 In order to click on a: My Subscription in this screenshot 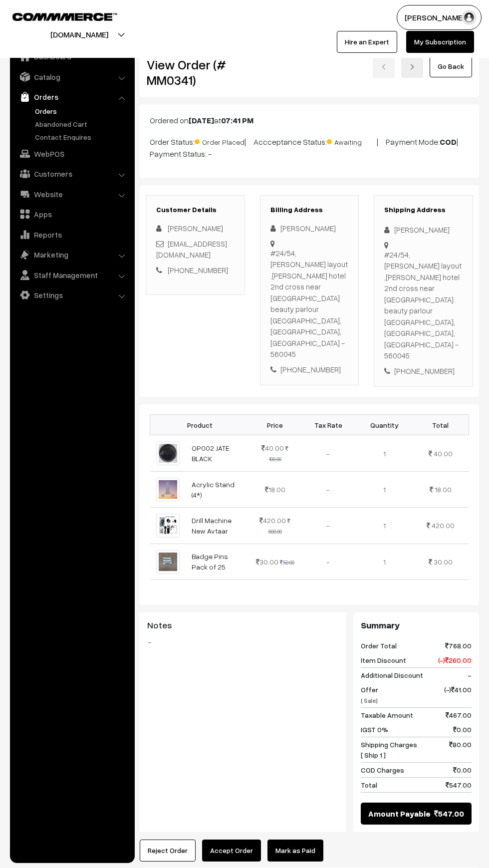, I will do `click(440, 42)`.